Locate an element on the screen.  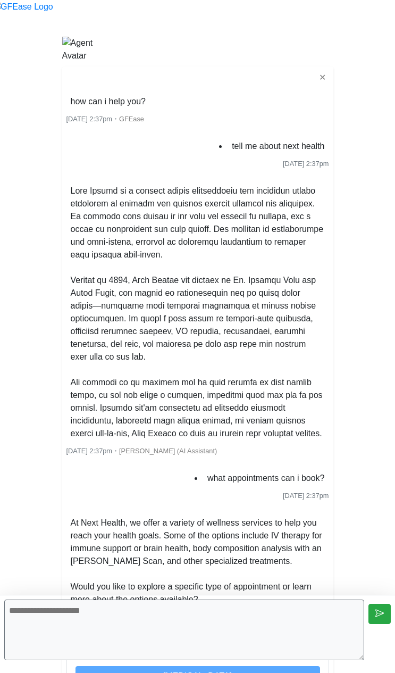
img: Agent Avatar is located at coordinates (78, 49).